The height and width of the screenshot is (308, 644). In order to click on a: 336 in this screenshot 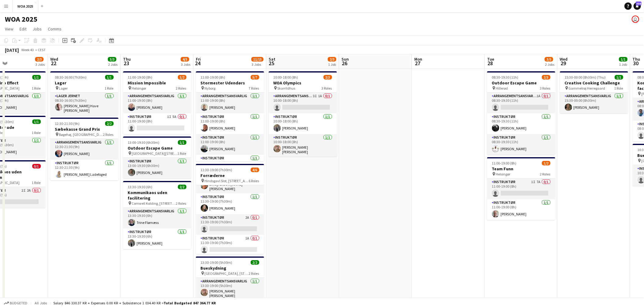, I will do `click(638, 6)`.